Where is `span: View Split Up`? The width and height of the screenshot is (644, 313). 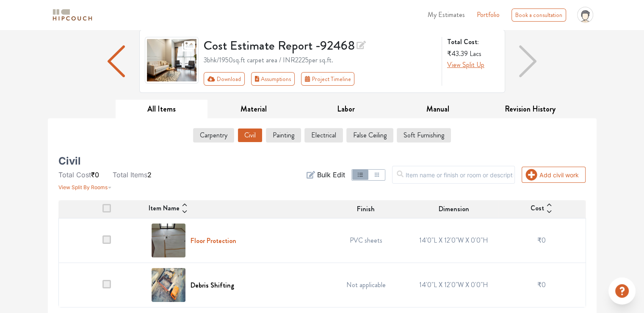
span: View Split Up is located at coordinates (466, 64).